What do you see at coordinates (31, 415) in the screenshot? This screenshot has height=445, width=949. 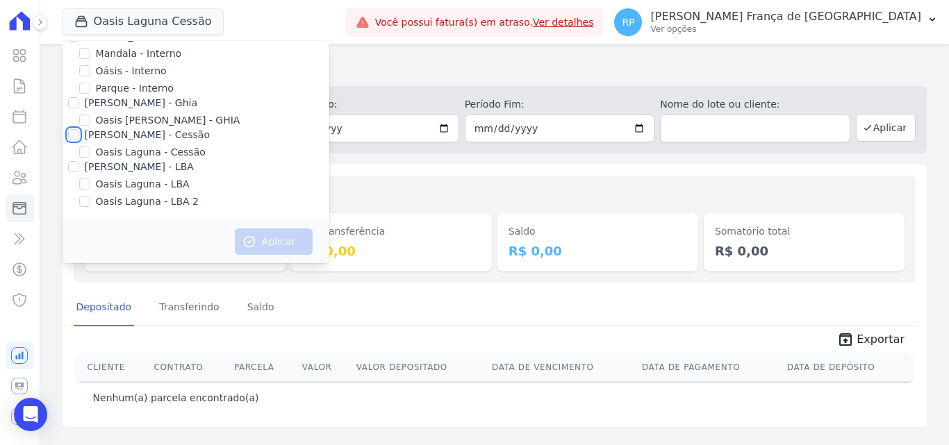 I see `div: Open Intercom Messenger` at bounding box center [31, 415].